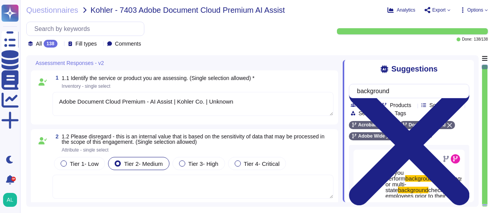 Image resolution: width=494 pixels, height=213 pixels. Describe the element at coordinates (467, 39) in the screenshot. I see `span: Done:` at that location.